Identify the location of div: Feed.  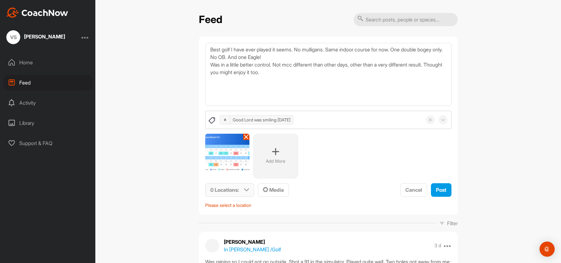
(48, 83).